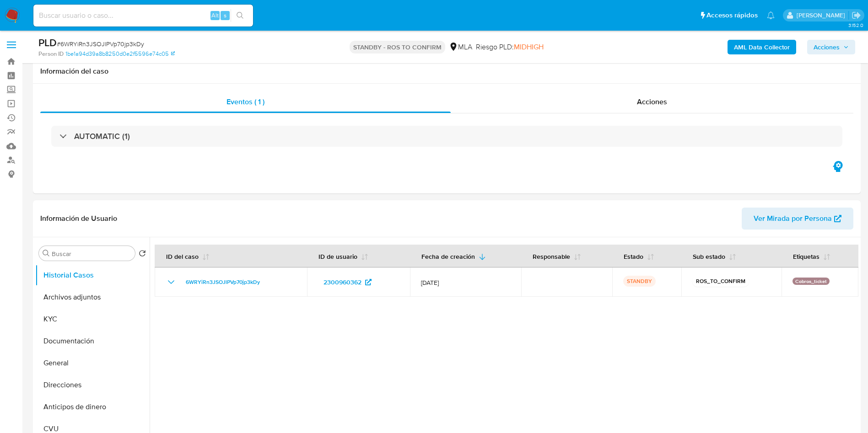 This screenshot has width=868, height=433. Describe the element at coordinates (215, 15) in the screenshot. I see `span: Alt` at that location.